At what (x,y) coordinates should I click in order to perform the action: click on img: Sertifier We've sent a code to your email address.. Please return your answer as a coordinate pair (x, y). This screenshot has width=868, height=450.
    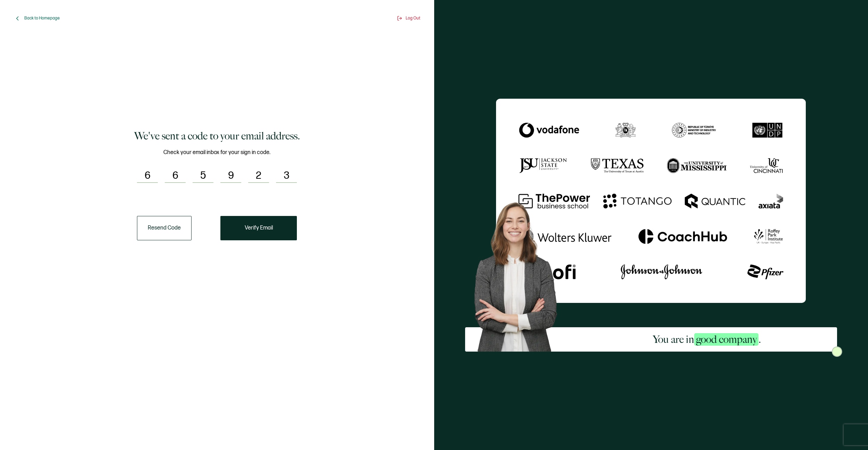
    Looking at the image, I should click on (651, 201).